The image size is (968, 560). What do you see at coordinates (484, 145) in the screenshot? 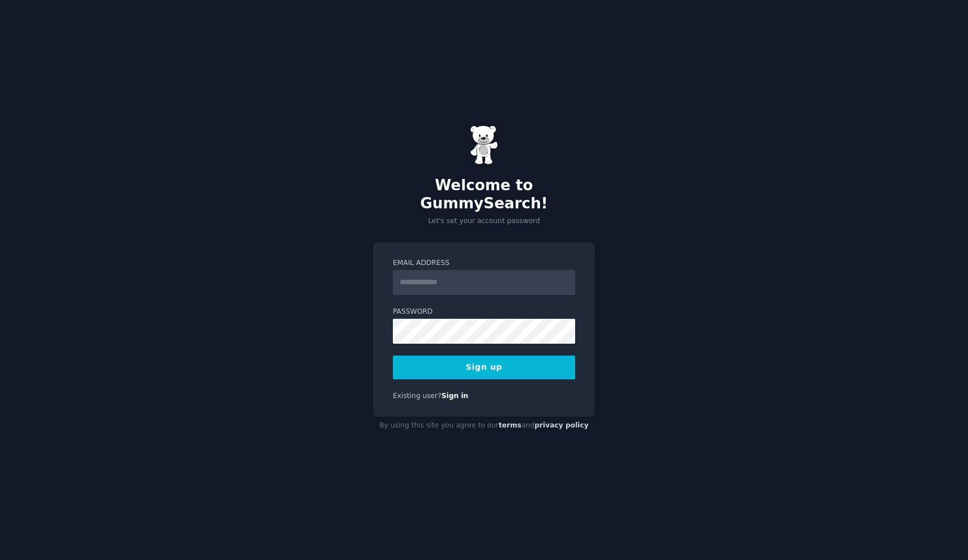
I see `img: Gummy Bear` at bounding box center [484, 145].